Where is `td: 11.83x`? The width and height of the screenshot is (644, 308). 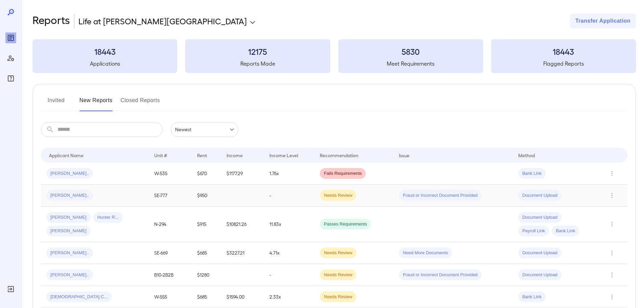 td: 11.83x is located at coordinates (289, 224).